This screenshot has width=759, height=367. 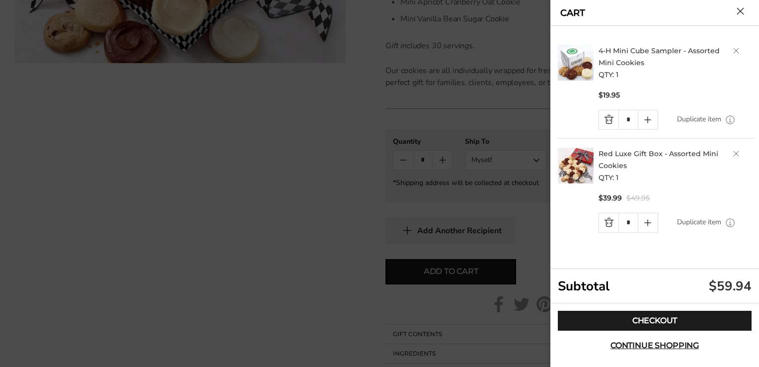 What do you see at coordinates (659, 57) in the screenshot?
I see `a: 4-H Mini Cube Sampler - Assorted Mini Cookies` at bounding box center [659, 57].